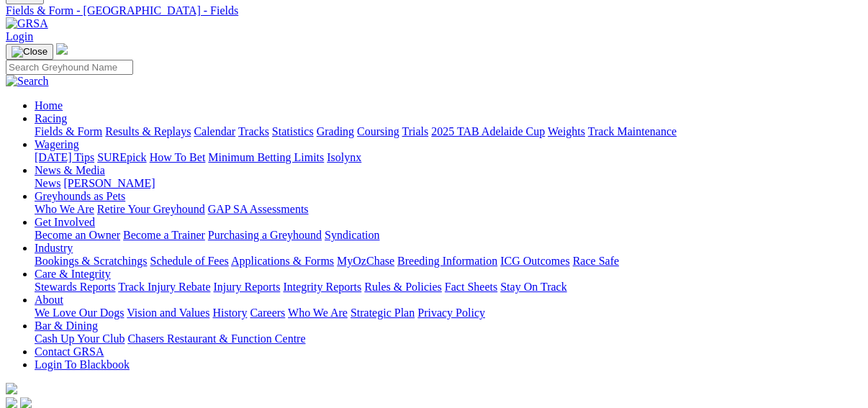  I want to click on a: Care & Integrity, so click(73, 273).